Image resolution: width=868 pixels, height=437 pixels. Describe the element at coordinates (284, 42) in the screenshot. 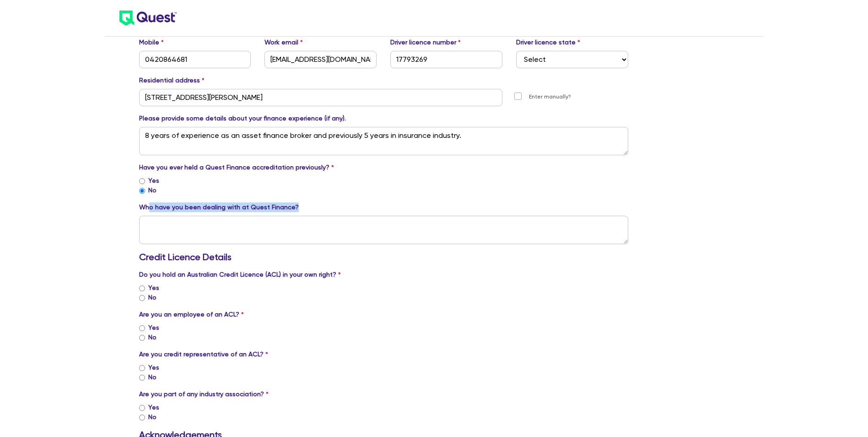

I see `label: Work email` at that location.